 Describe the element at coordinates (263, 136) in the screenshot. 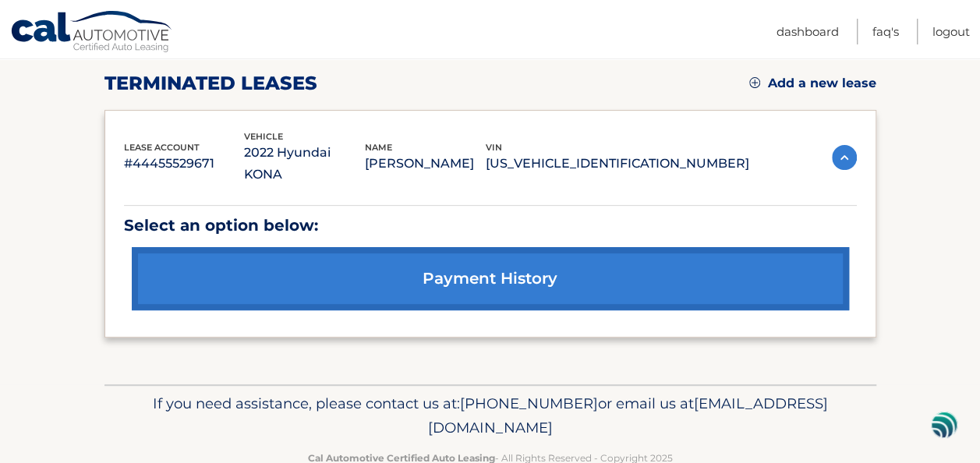

I see `span: vehicle` at that location.